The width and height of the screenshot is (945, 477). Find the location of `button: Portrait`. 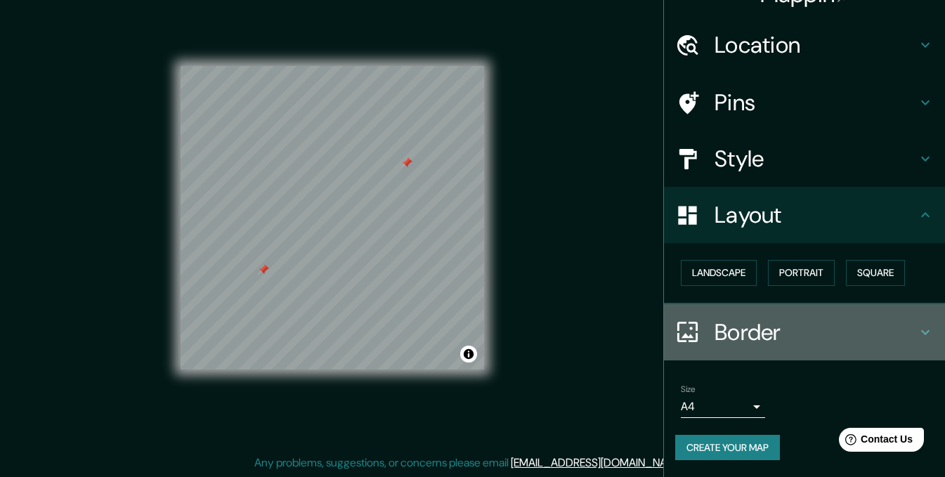

button: Portrait is located at coordinates (801, 273).